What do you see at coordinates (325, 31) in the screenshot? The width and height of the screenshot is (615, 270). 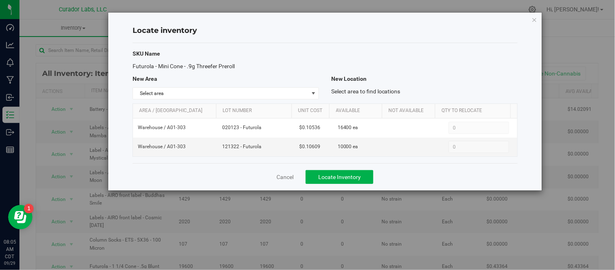 I see `h4: Locate inventory` at bounding box center [325, 31].